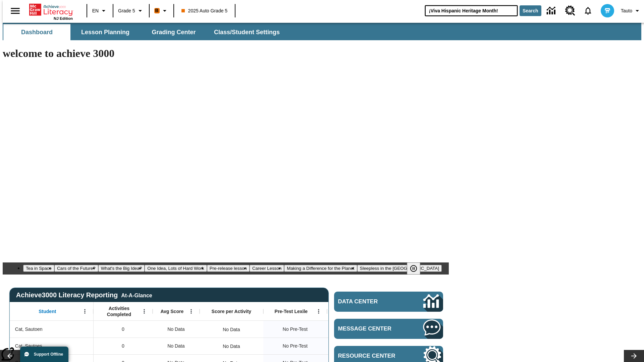 The image size is (644, 362). I want to click on div: Pause, so click(417, 268).